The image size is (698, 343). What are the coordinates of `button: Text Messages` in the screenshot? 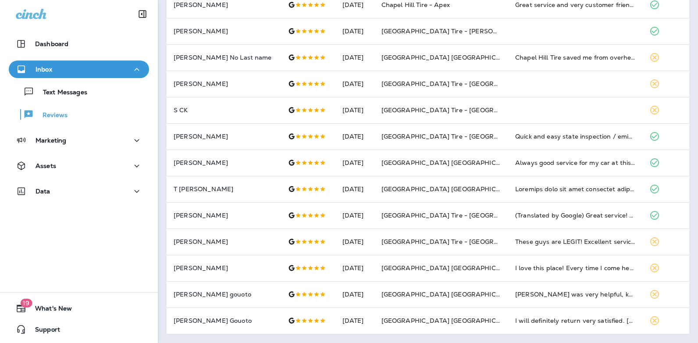 It's located at (79, 92).